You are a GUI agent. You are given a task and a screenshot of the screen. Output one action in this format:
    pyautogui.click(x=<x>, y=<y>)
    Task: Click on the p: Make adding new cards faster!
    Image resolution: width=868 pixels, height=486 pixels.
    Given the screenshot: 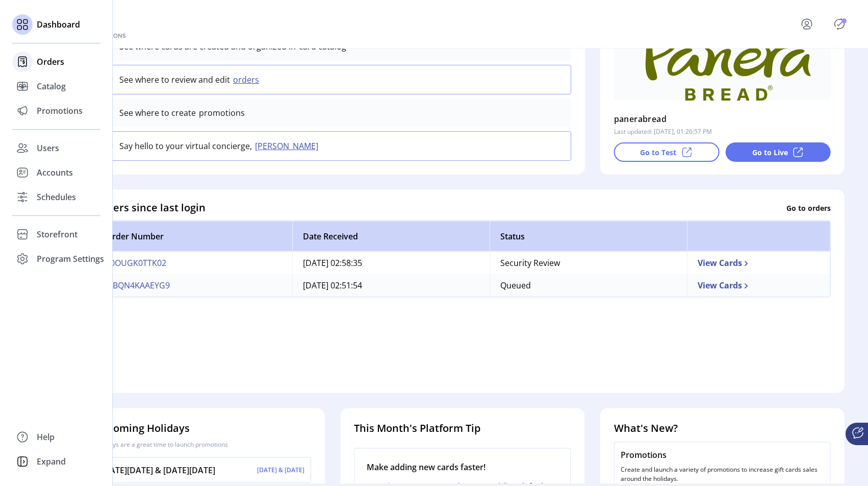 What is the action you would take?
    pyautogui.click(x=462, y=467)
    